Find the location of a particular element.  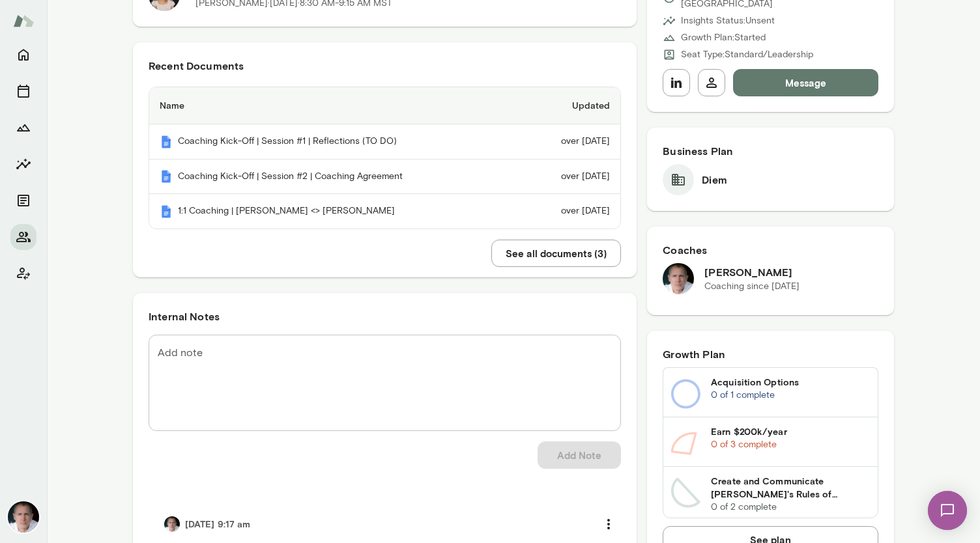

button: Message is located at coordinates (806, 83).